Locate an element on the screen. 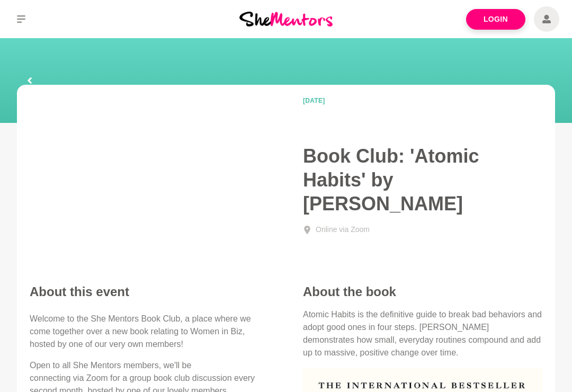 This screenshot has width=572, height=392. h2: About this event is located at coordinates (149, 292).